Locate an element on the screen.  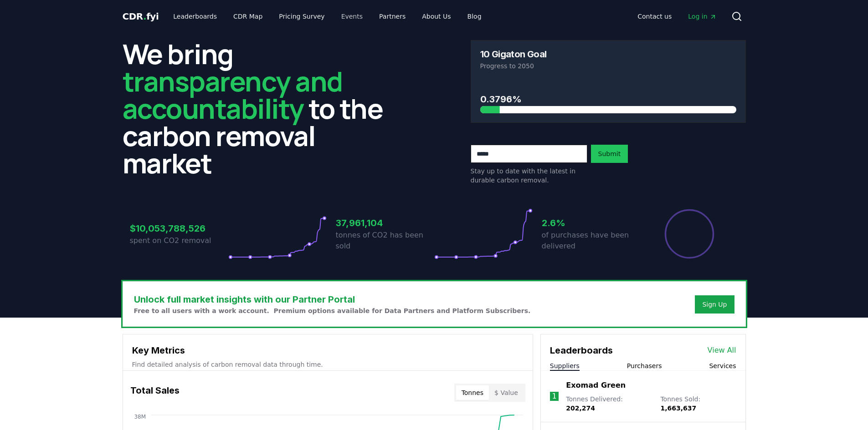
h3: 0.3796% is located at coordinates (609, 99).